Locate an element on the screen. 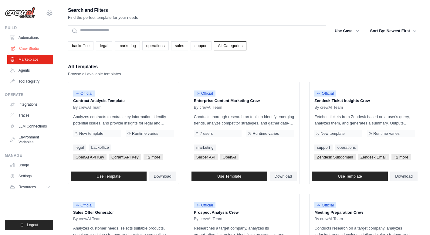 The width and height of the screenshot is (430, 235). p: Meeting Preparation Crew is located at coordinates (365, 213).